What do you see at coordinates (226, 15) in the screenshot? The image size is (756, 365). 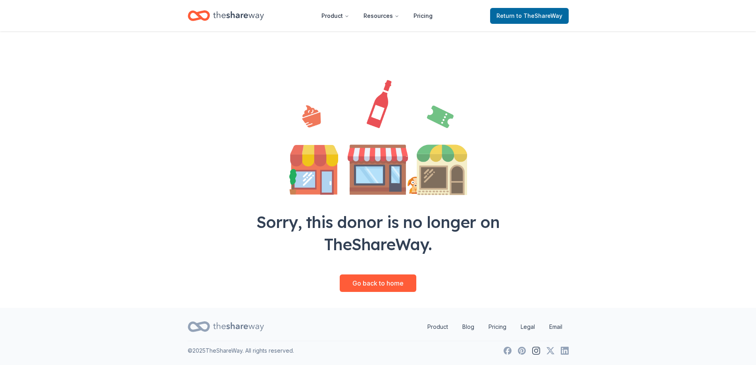 I see `a: Home` at bounding box center [226, 15].